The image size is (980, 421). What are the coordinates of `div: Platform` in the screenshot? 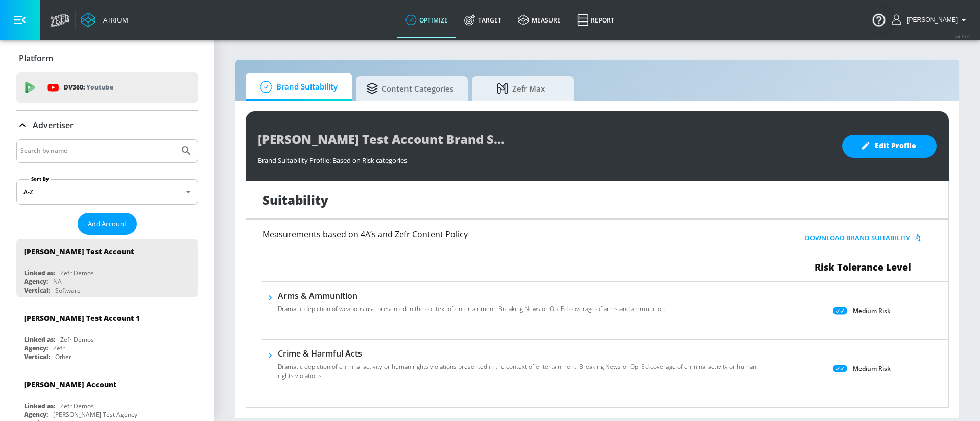 It's located at (107, 58).